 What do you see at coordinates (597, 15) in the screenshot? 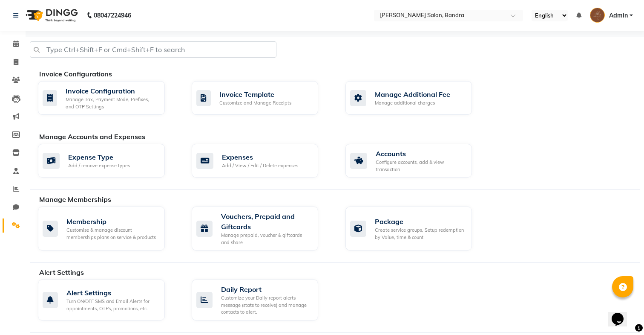
I see `img: Admin` at bounding box center [597, 15].